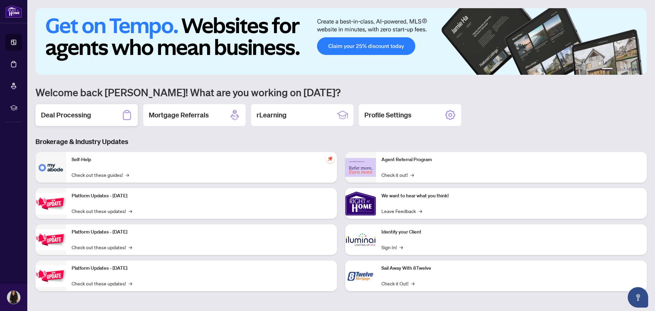  What do you see at coordinates (51, 276) in the screenshot?
I see `img: Platform Updates - June 23, 2025` at bounding box center [51, 276].